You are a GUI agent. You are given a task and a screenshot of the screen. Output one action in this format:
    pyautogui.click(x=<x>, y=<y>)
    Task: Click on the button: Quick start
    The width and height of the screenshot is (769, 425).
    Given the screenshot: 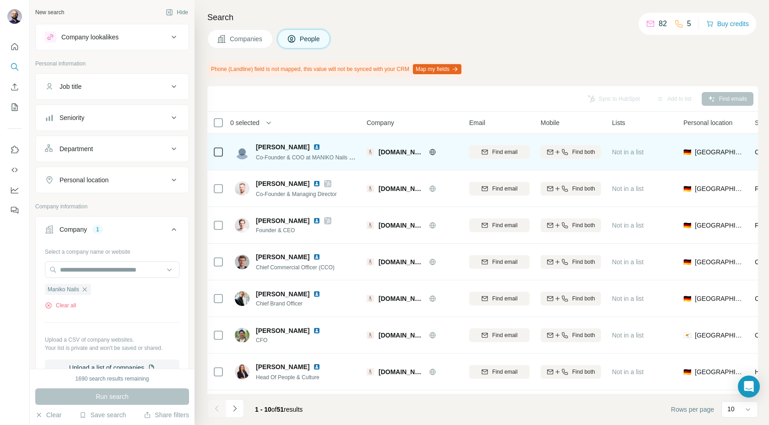 What is the action you would take?
    pyautogui.click(x=15, y=47)
    